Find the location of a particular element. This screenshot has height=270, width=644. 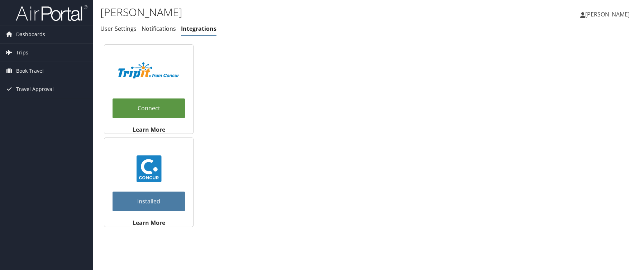

a: Connect is located at coordinates (149, 108).